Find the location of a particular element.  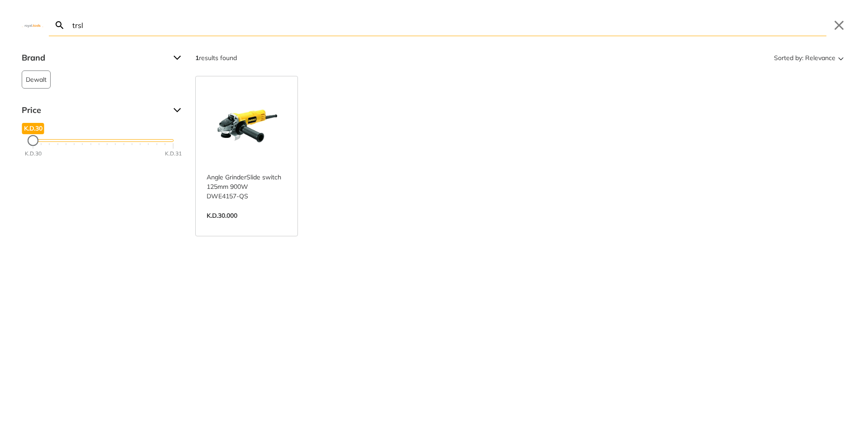

span: Dewalt is located at coordinates (36, 79).